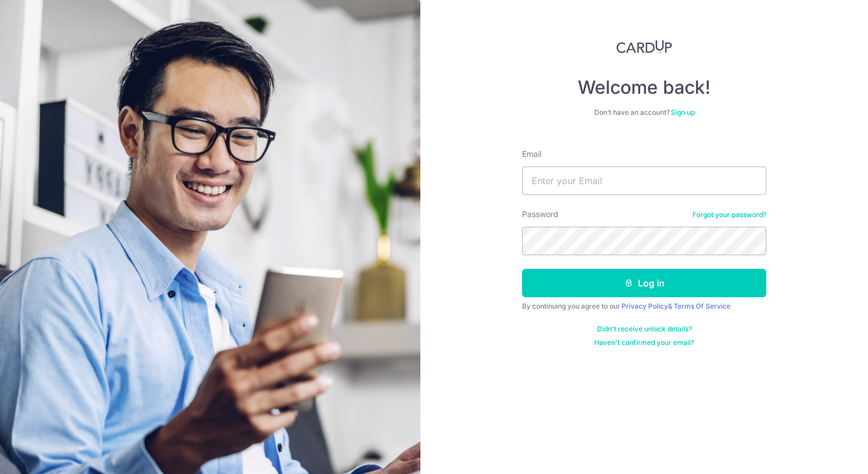 This screenshot has height=474, width=868. What do you see at coordinates (729, 215) in the screenshot?
I see `a: Forgot your password?` at bounding box center [729, 215].